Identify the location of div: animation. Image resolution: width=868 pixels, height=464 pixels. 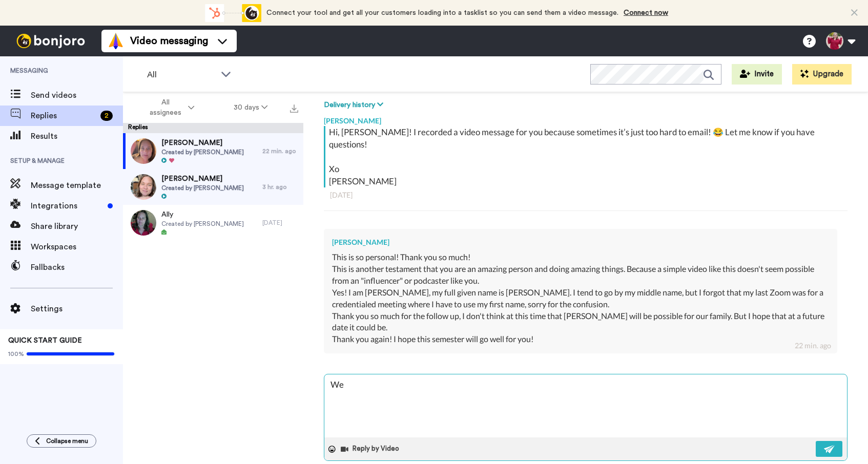
(233, 12).